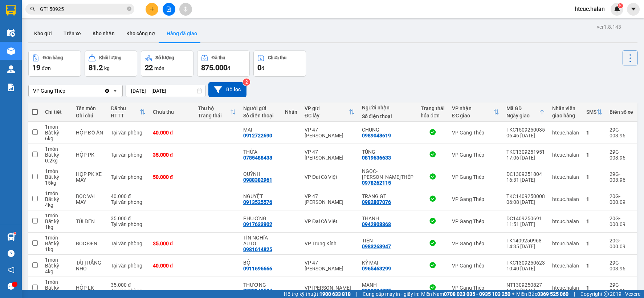 The height and width of the screenshot is (298, 644). Describe the element at coordinates (260, 174) in the screenshot. I see `div: QUỲNH` at that location.